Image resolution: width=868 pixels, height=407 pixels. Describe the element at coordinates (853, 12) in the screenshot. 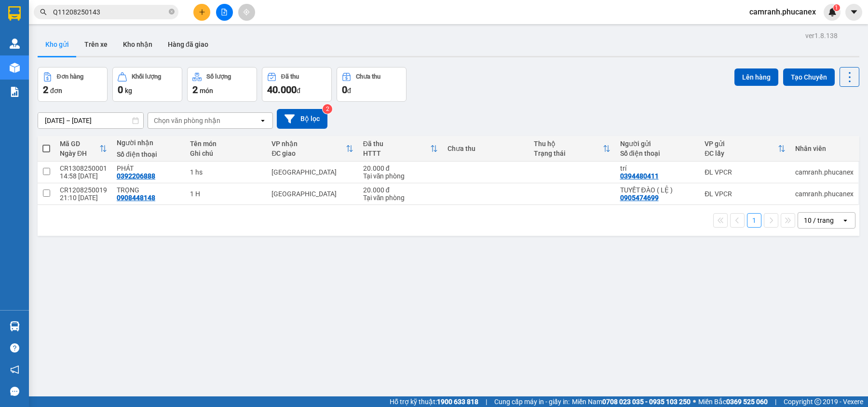

I see `span: caret-down` at that location.